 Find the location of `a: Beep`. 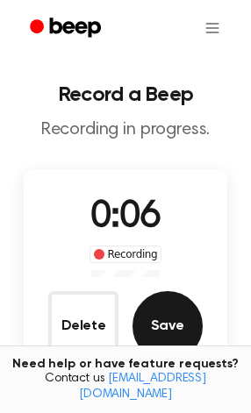

a: Beep is located at coordinates (67, 28).